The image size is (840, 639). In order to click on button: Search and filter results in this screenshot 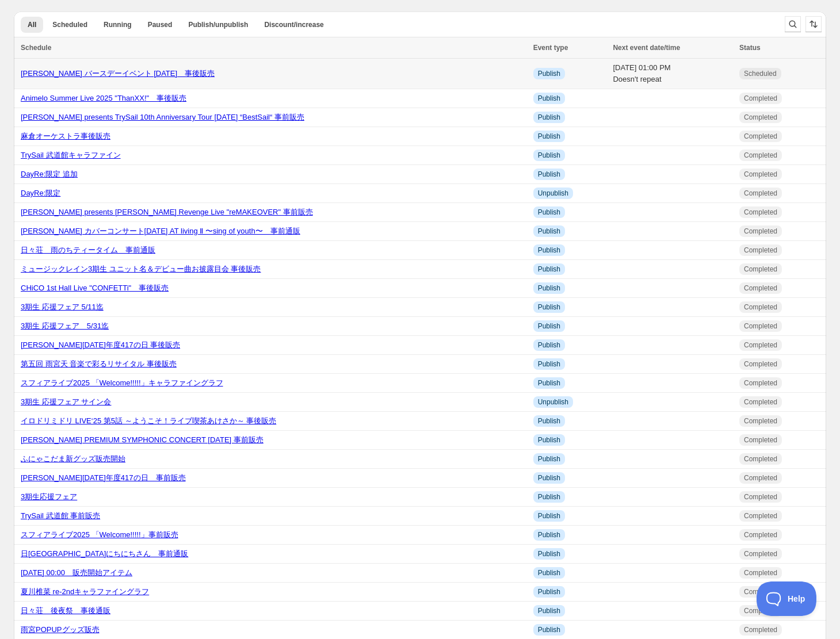, I will do `click(793, 24)`.